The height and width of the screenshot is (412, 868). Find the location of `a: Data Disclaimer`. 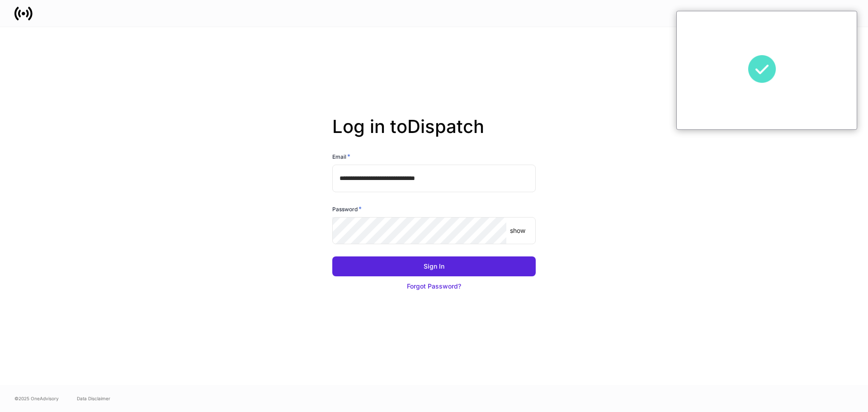

a: Data Disclaimer is located at coordinates (93, 398).